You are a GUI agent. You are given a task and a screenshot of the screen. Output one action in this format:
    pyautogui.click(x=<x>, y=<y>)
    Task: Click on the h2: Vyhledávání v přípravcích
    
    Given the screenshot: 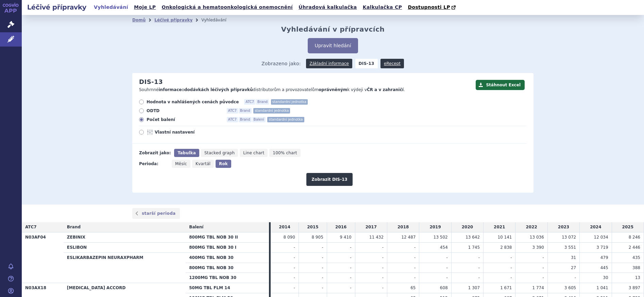 What is the action you would take?
    pyautogui.click(x=333, y=29)
    